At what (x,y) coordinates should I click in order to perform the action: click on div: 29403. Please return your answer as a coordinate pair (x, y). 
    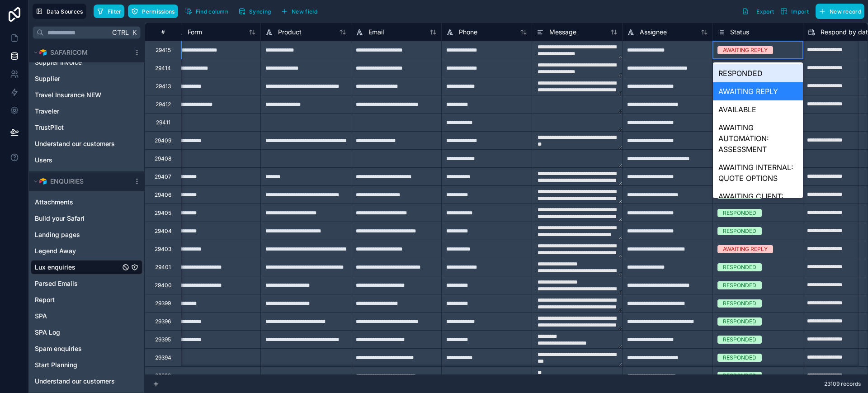
    Looking at the image, I should click on (163, 249).